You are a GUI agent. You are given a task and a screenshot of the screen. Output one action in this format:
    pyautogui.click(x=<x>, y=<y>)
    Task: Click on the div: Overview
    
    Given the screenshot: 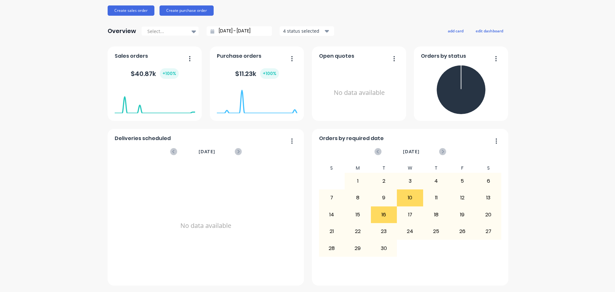 What is the action you would take?
    pyautogui.click(x=122, y=31)
    